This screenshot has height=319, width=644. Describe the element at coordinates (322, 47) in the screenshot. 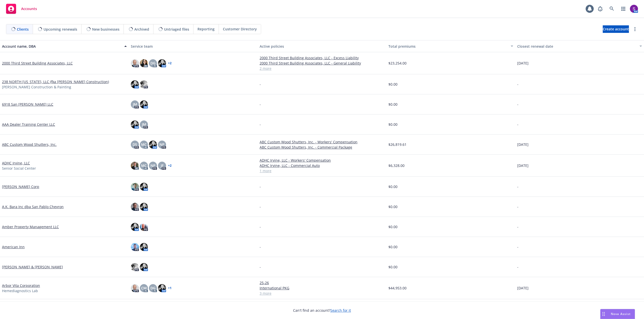

I see `button: Active policies` at that location.